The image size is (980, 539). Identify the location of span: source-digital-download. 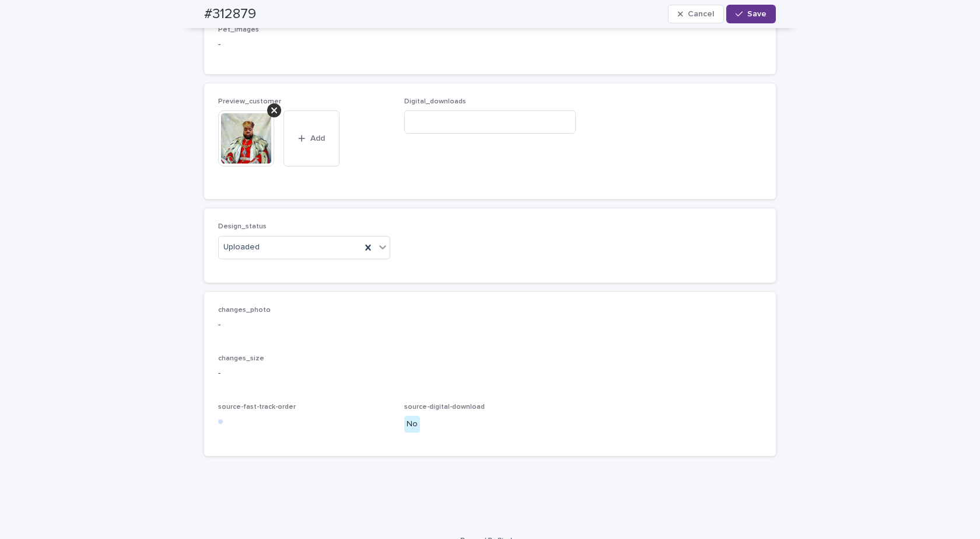
(444, 407).